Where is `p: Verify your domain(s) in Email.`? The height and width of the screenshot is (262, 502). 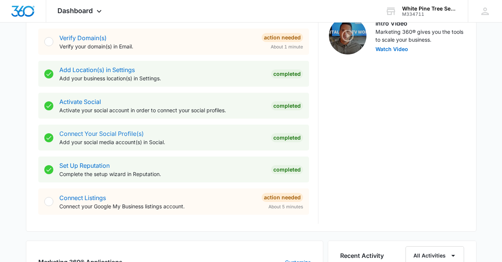
p: Verify your domain(s) in Email. is located at coordinates (157, 46).